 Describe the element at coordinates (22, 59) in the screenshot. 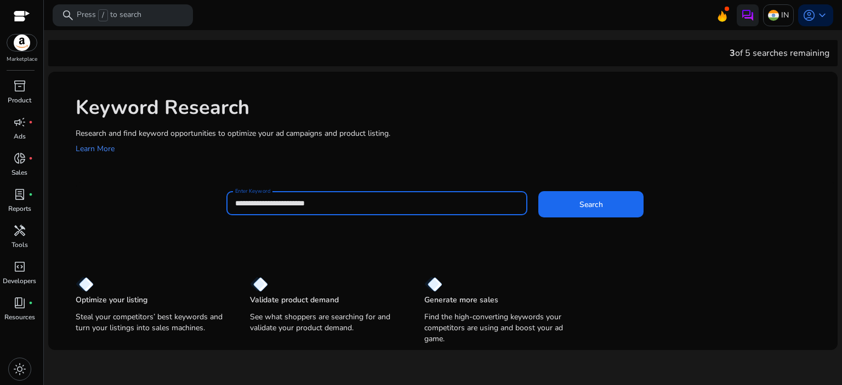

I see `p: Marketplace` at that location.